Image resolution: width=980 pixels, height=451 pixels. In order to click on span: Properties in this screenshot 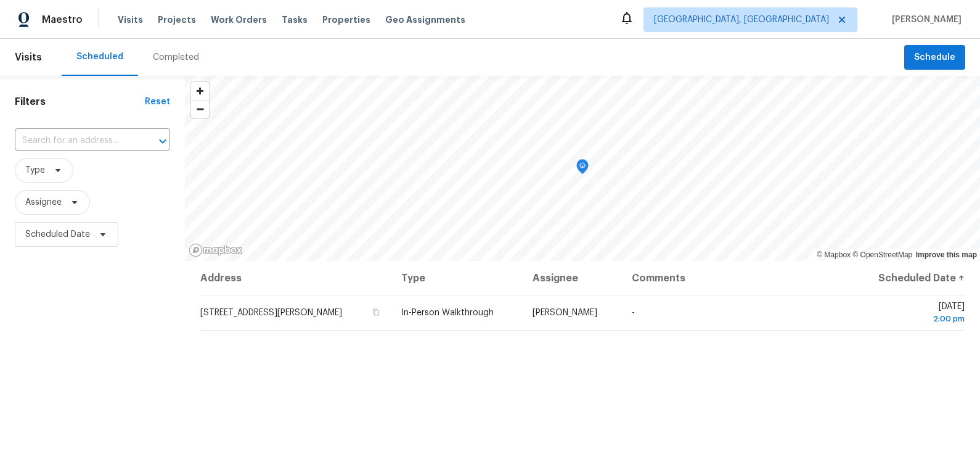, I will do `click(347, 20)`.